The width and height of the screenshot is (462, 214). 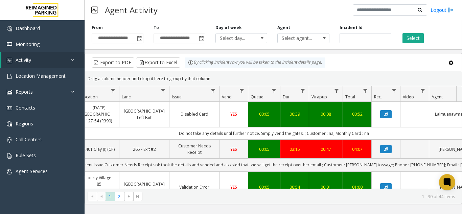 I want to click on a: 00:52, so click(x=358, y=114).